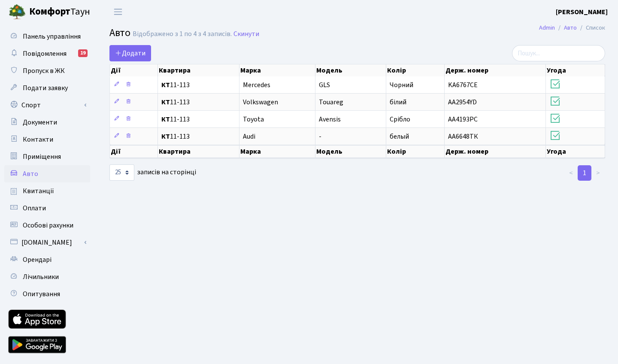 The image size is (618, 364). Describe the element at coordinates (463, 119) in the screenshot. I see `span: AA4193PC` at that location.